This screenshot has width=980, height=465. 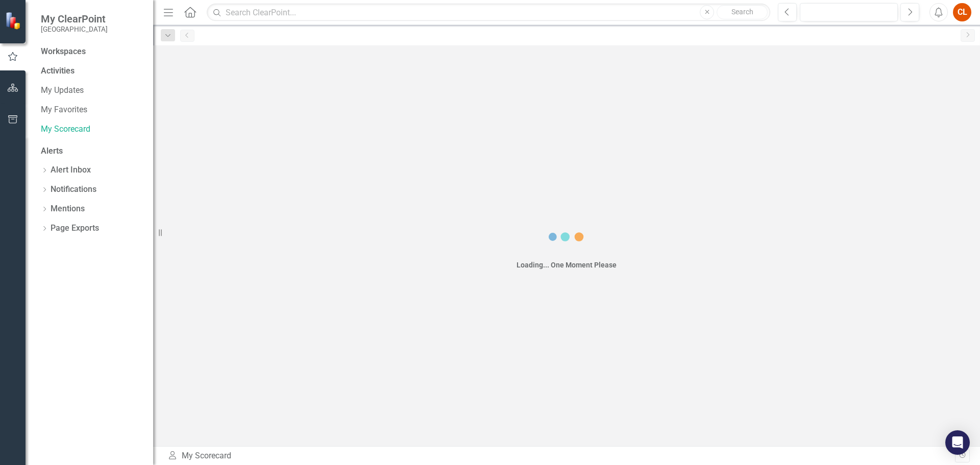 I want to click on button: Search, so click(x=742, y=12).